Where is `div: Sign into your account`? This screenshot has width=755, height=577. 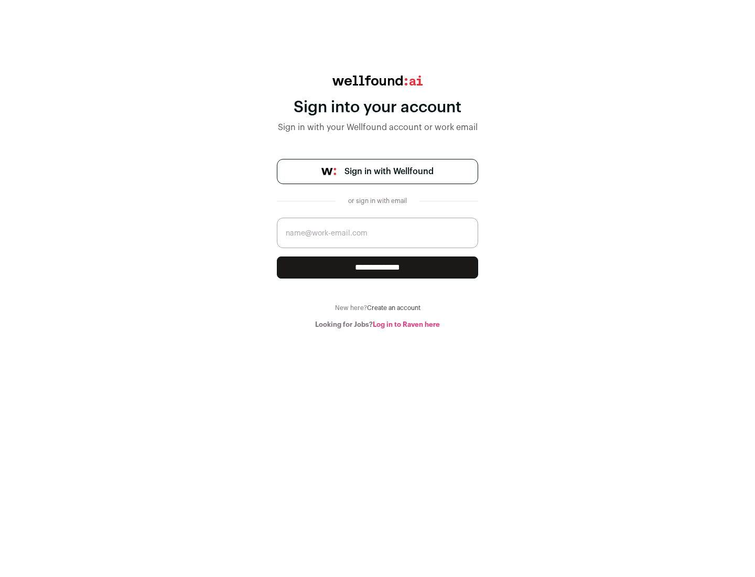
div: Sign into your account is located at coordinates (377, 107).